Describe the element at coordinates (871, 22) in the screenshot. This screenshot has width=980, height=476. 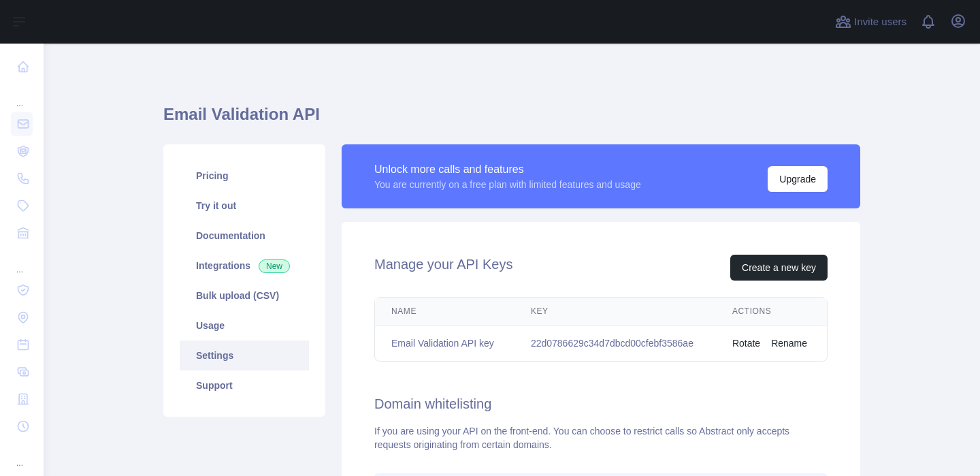
I see `button: Invite users` at that location.